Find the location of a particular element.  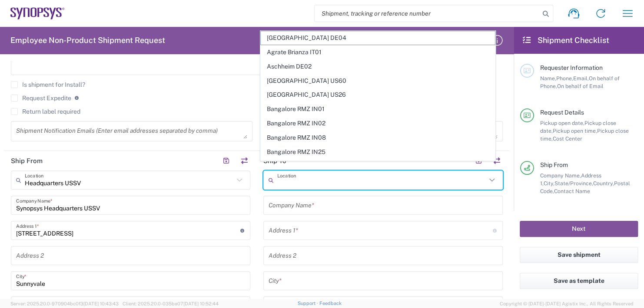

span: City, is located at coordinates (549, 184).